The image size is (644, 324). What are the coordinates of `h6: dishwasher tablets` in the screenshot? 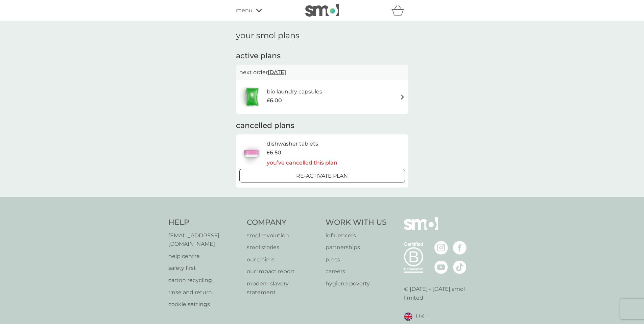 It's located at (302, 144).